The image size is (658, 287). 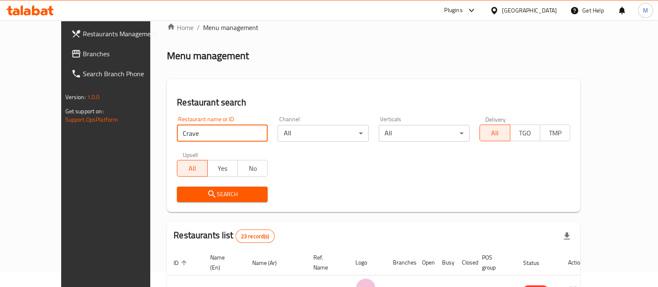 What do you see at coordinates (222, 168) in the screenshot?
I see `button: Yes` at bounding box center [222, 168].